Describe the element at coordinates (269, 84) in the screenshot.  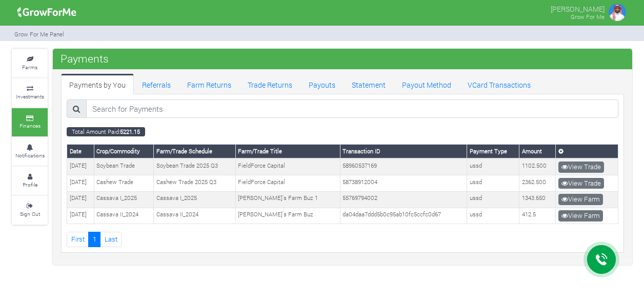
I see `a: Trade Returns` at that location.